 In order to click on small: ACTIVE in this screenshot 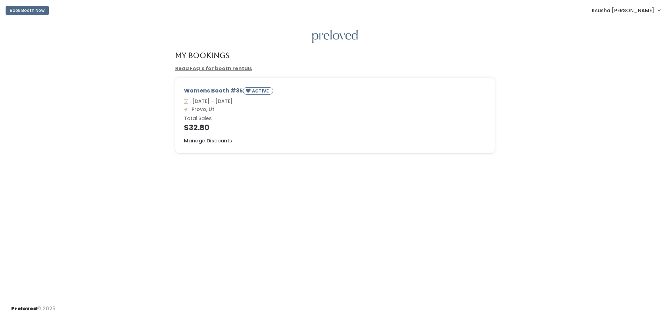, I will do `click(261, 91)`.